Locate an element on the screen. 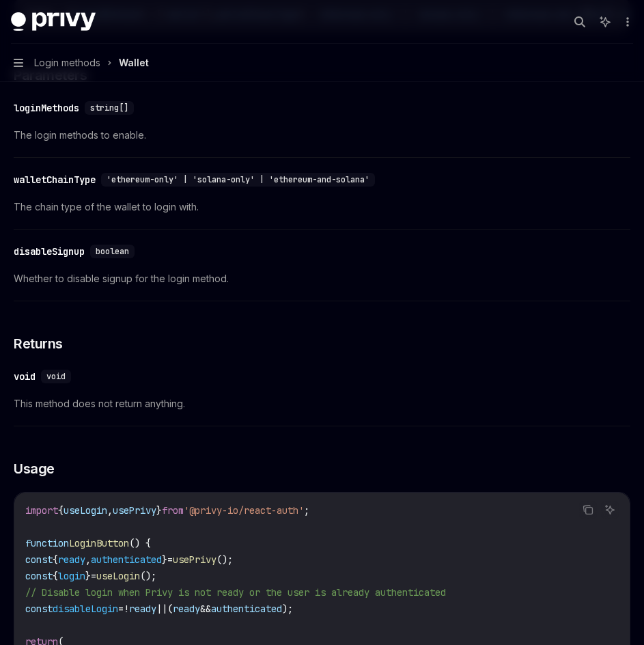 The height and width of the screenshot is (645, 644). span: // Disable login when Privy is not ready or the user is already authenticated is located at coordinates (235, 592).